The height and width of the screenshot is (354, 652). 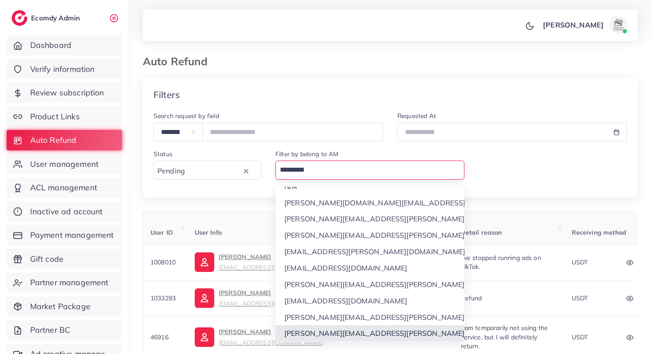 I want to click on a: Market Package, so click(x=64, y=306).